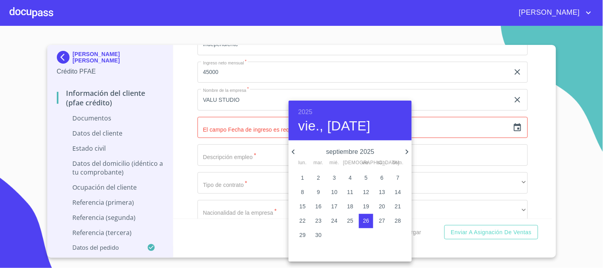 Image resolution: width=603 pixels, height=268 pixels. I want to click on p: 23, so click(319, 221).